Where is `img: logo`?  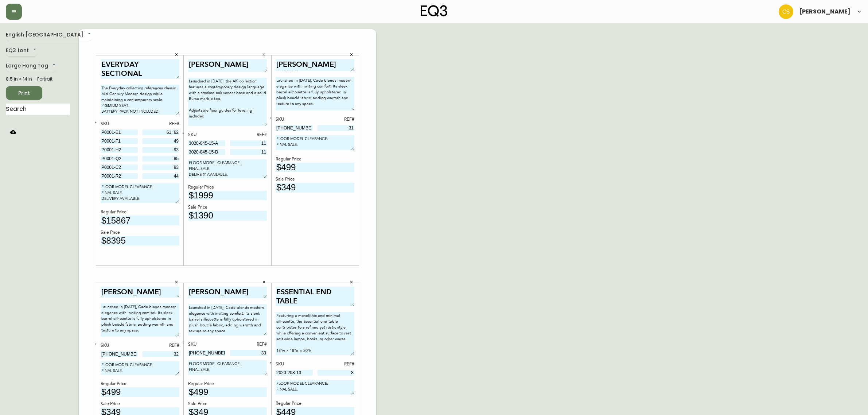 img: logo is located at coordinates (434, 11).